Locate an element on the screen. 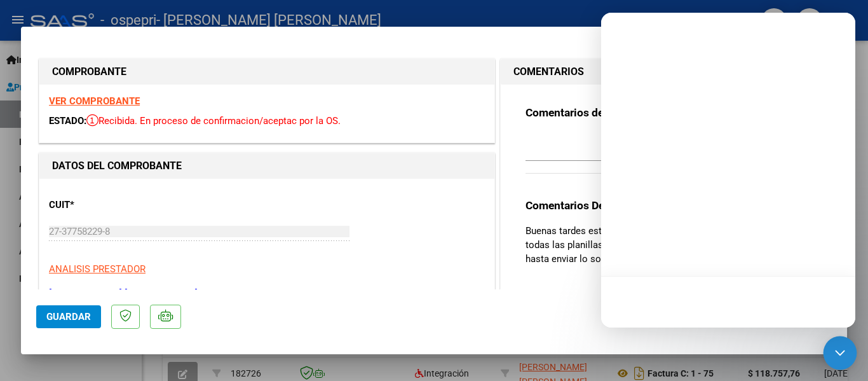 The height and width of the screenshot is (381, 868). strong: Comentarios De la Obra Social: is located at coordinates (602, 206).